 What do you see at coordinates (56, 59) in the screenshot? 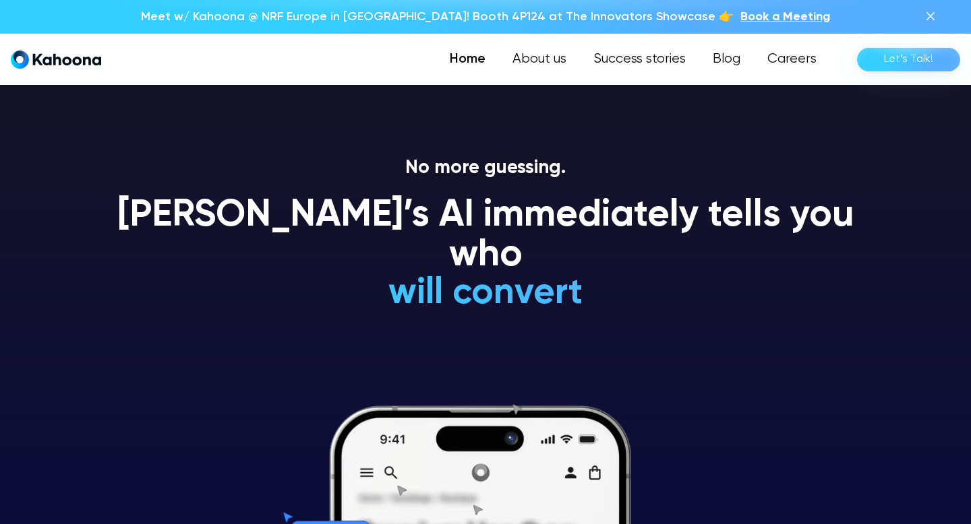
I see `a: home` at bounding box center [56, 59].